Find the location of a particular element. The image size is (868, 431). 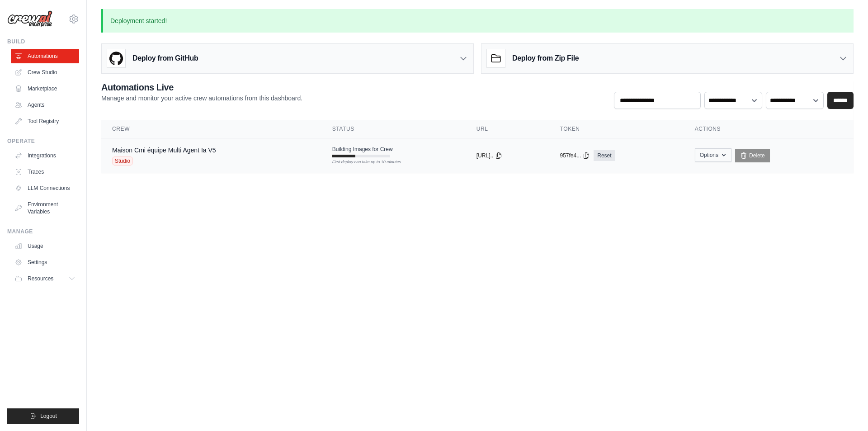

p: Deployment started! is located at coordinates (477, 21).